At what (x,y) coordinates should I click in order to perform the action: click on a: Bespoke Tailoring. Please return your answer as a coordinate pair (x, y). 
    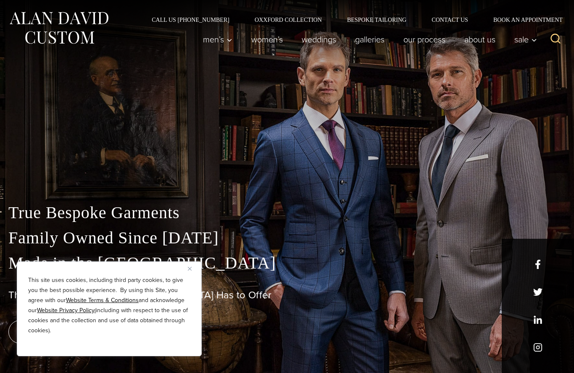
    Looking at the image, I should click on (376, 20).